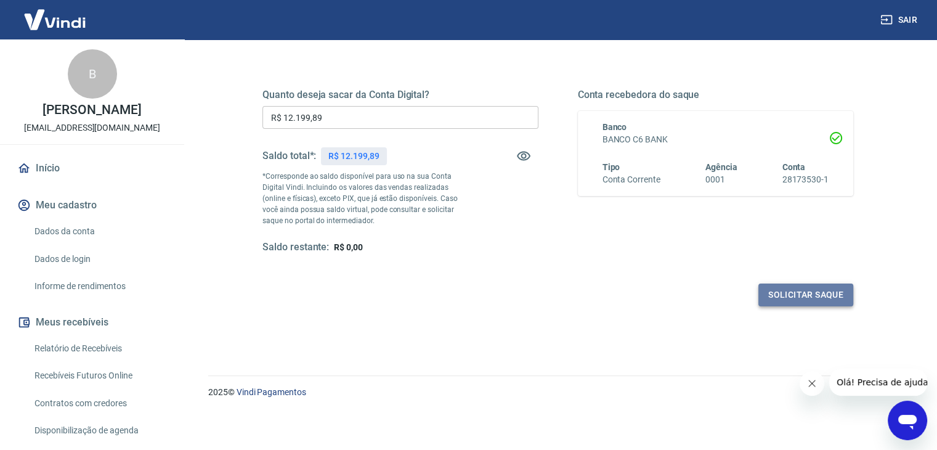 The height and width of the screenshot is (450, 937). Describe the element at coordinates (289, 156) in the screenshot. I see `h5: Saldo total*:` at that location.